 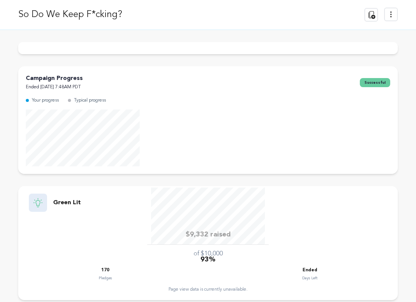 What do you see at coordinates (45, 100) in the screenshot?
I see `p: Your progress` at bounding box center [45, 100].